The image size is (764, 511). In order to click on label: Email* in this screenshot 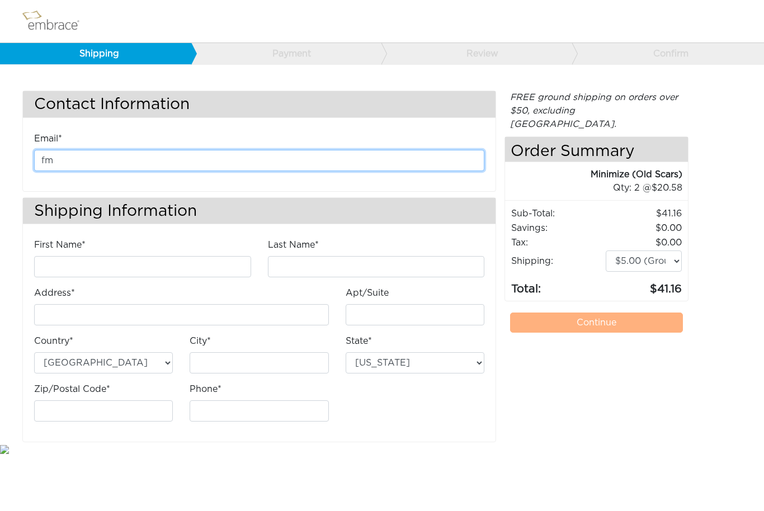, I will do `click(48, 139)`.